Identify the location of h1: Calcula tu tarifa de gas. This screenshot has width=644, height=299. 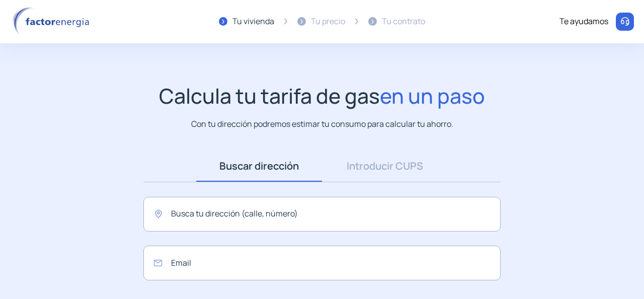
(322, 96).